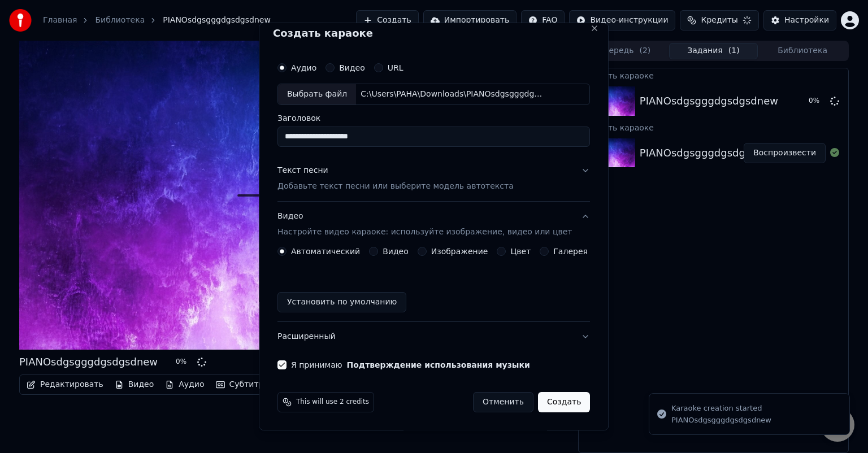  What do you see at coordinates (434, 178) in the screenshot?
I see `button: Текст песниДобавьте текст песни или выберите модель автотекста` at bounding box center [434, 178].